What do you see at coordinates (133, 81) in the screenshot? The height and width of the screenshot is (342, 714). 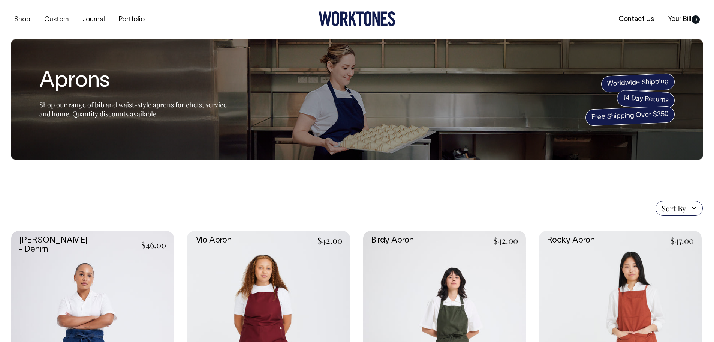 I see `h1: Aprons` at bounding box center [133, 81].